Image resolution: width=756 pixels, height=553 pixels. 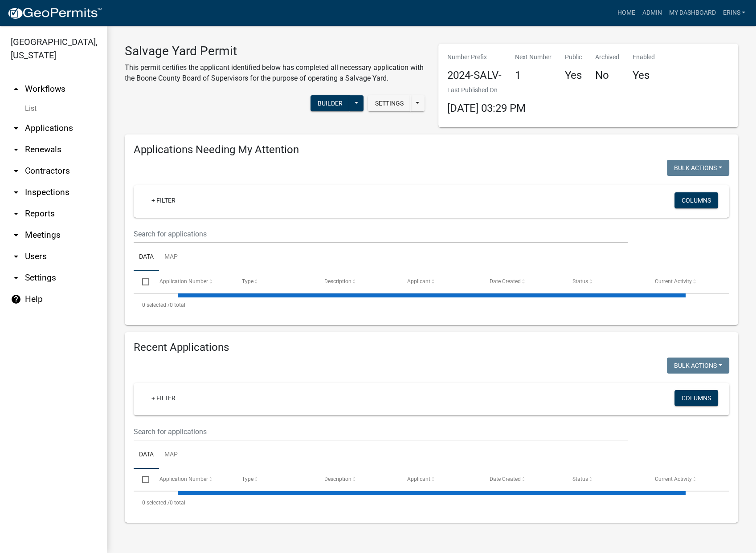 What do you see at coordinates (475, 57) in the screenshot?
I see `p: Number Prefix` at bounding box center [475, 57].